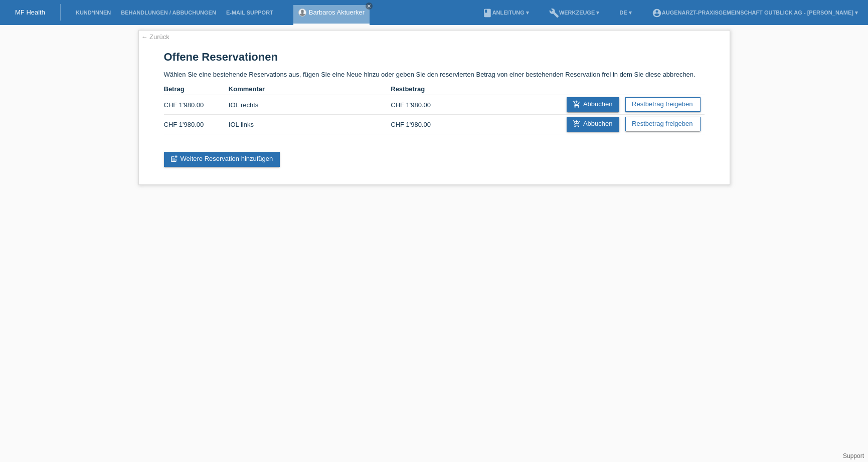 The width and height of the screenshot is (868, 462). What do you see at coordinates (423, 89) in the screenshot?
I see `th: Restbetrag` at bounding box center [423, 89].